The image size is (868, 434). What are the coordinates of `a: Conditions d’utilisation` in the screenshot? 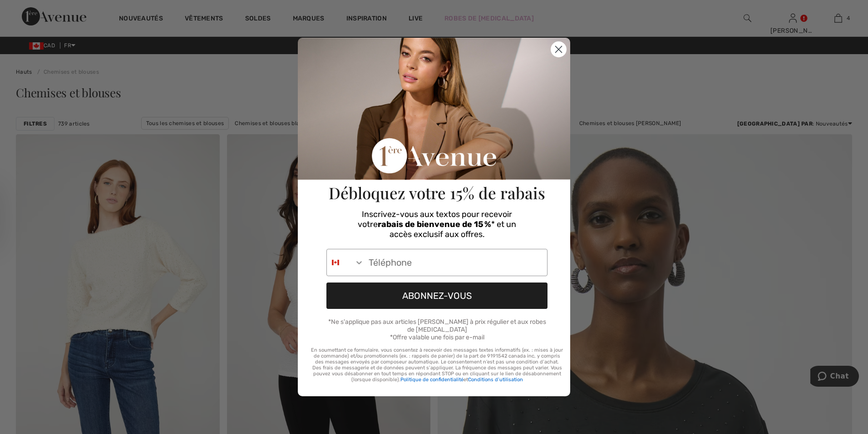 It's located at (496, 380).